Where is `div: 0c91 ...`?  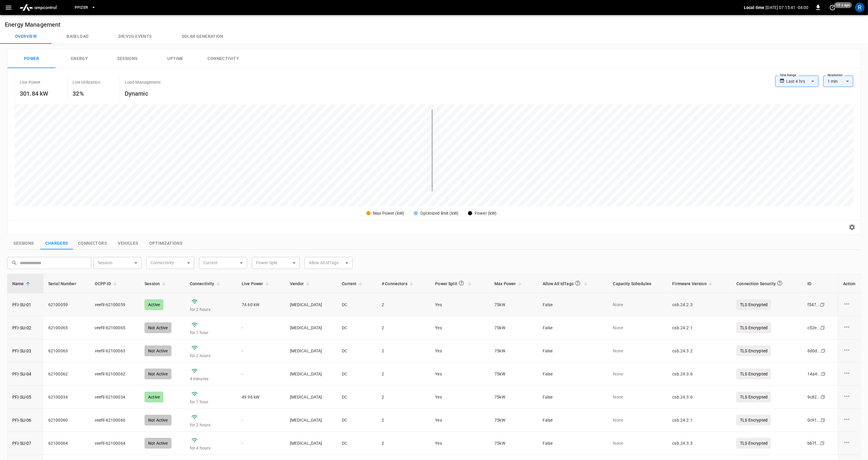
div: 0c91 ... is located at coordinates (814, 420).